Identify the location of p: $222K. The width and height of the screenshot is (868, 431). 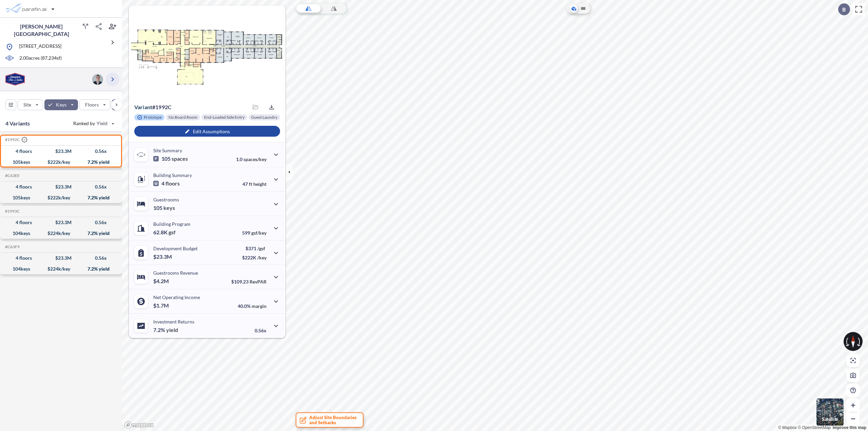
(254, 258).